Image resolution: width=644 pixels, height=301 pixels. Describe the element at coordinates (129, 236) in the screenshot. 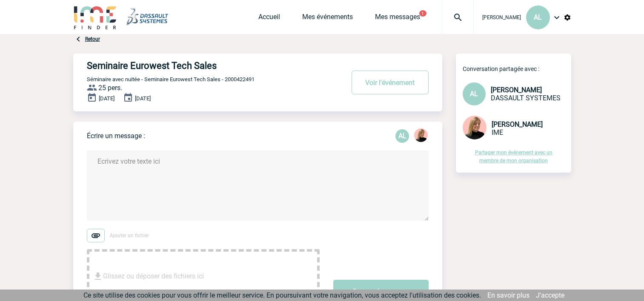

I see `span: Ajouter un fichier` at that location.